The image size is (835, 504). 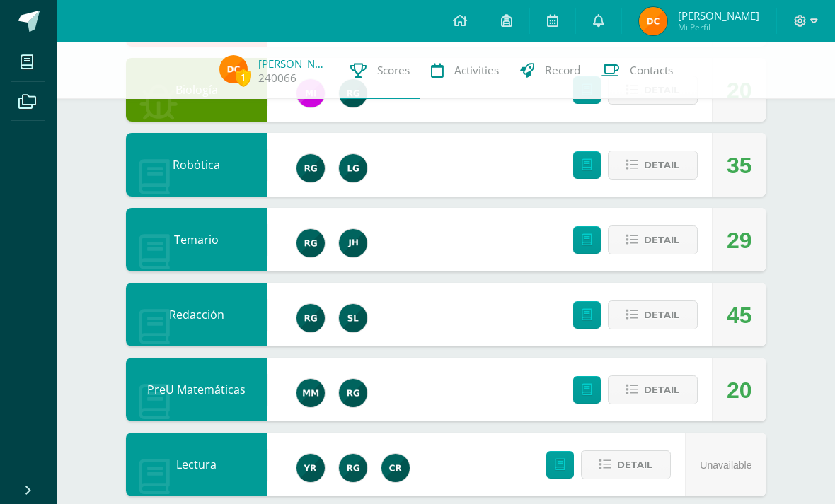 I want to click on div: Temario, so click(x=196, y=240).